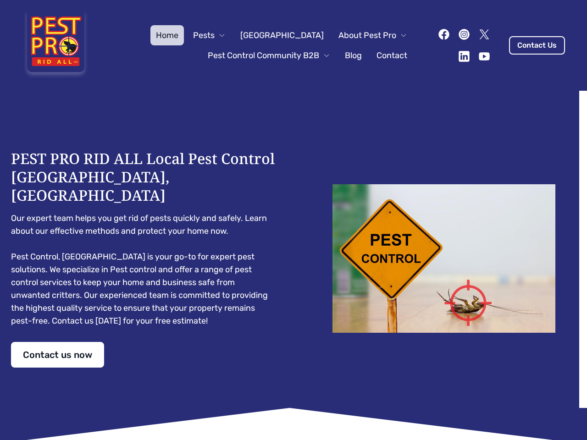 The image size is (587, 440). Describe the element at coordinates (204, 35) in the screenshot. I see `span: Pests` at that location.